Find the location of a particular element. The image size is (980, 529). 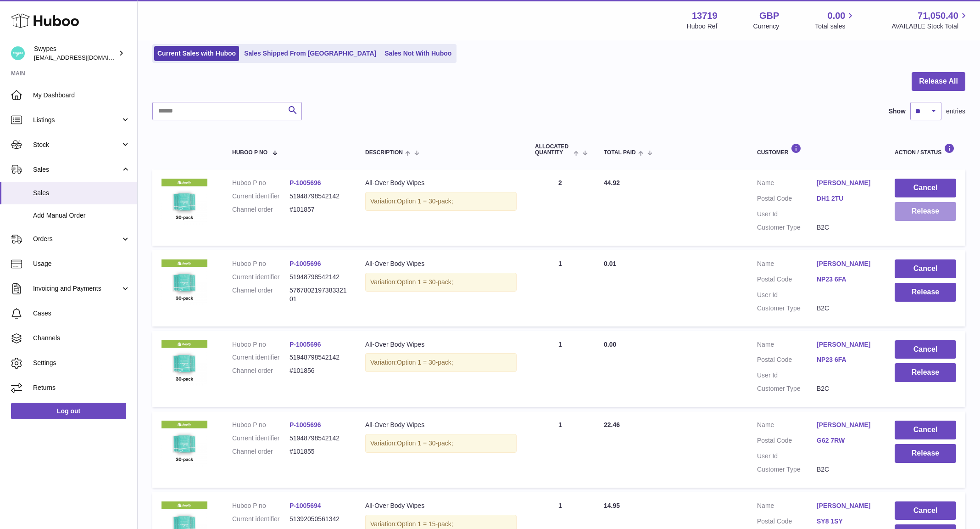

span: entries is located at coordinates (956, 111).